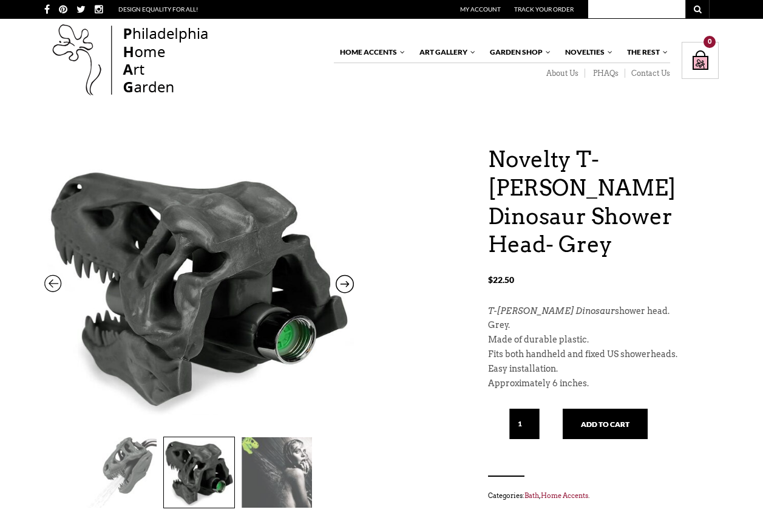  Describe the element at coordinates (603, 340) in the screenshot. I see `p: Made of durable plastic.` at that location.